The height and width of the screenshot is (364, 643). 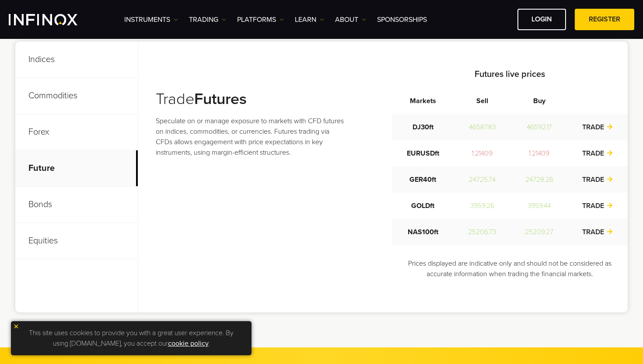 What do you see at coordinates (539, 101) in the screenshot?
I see `th: Buy` at bounding box center [539, 101].